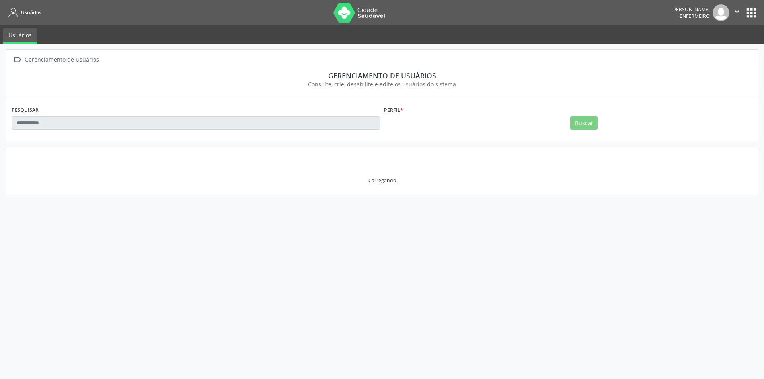  Describe the element at coordinates (382, 180) in the screenshot. I see `div: Carregando` at that location.